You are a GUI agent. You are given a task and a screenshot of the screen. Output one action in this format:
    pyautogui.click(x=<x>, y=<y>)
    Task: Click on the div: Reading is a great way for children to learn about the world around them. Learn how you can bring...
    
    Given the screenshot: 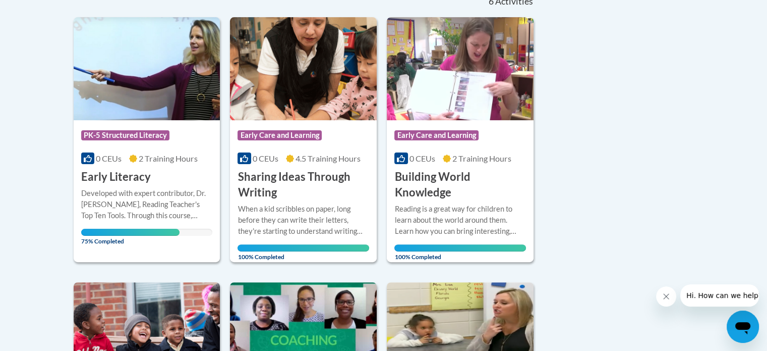 What is the action you would take?
    pyautogui.click(x=460, y=220)
    